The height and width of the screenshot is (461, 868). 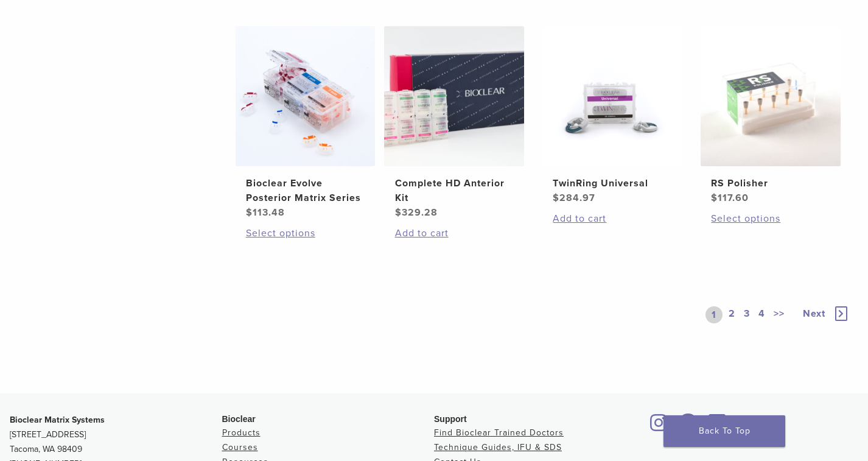 I want to click on a: Bioclear Evolve Posterior Matrix SeriesBioclear Evolve Posterior Matrix Series $113.48, so click(x=306, y=123).